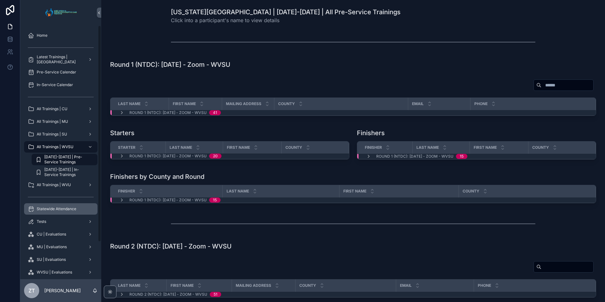 The width and height of the screenshot is (605, 302). What do you see at coordinates (371, 133) in the screenshot?
I see `h1: Finishers` at bounding box center [371, 133].